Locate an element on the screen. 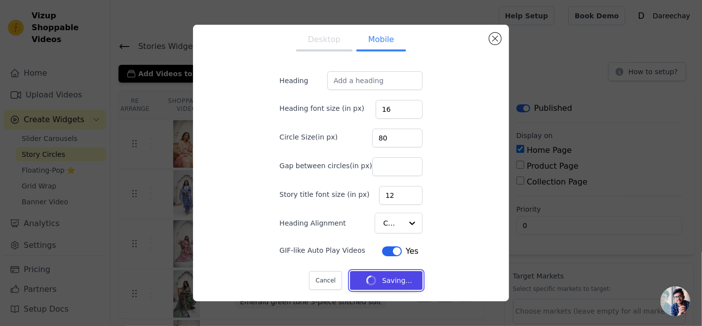  label: Heading font size (in px) is located at coordinates (322, 108).